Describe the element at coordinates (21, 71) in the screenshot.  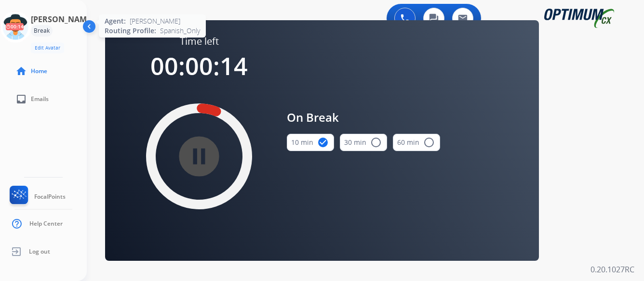
I see `mat-icon: home` at that location.